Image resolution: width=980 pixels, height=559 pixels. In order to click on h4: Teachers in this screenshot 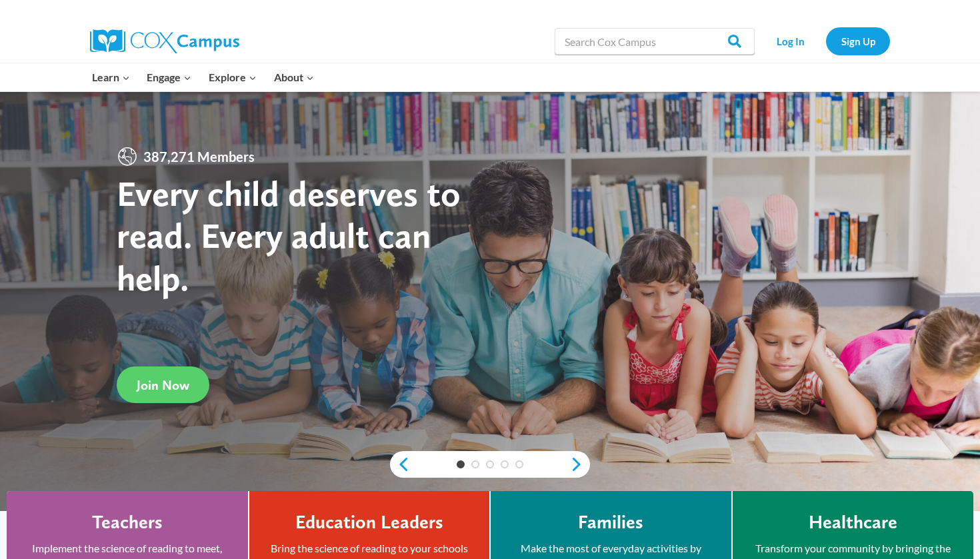, I will do `click(128, 523)`.